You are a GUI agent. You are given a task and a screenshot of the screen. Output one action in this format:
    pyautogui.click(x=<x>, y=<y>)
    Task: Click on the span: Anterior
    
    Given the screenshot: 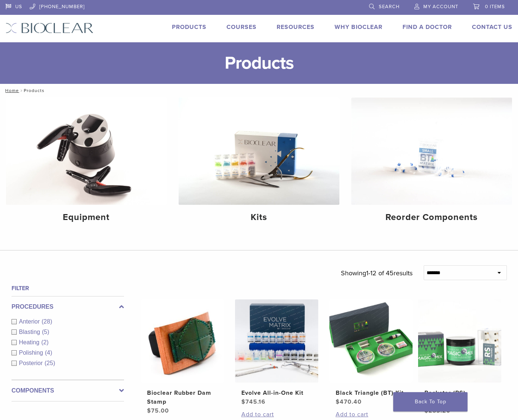 What is the action you would take?
    pyautogui.click(x=30, y=321)
    